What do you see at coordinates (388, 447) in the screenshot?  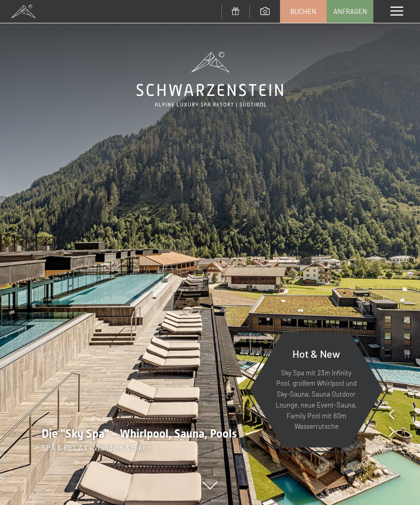 I see `span: 1` at bounding box center [388, 447].